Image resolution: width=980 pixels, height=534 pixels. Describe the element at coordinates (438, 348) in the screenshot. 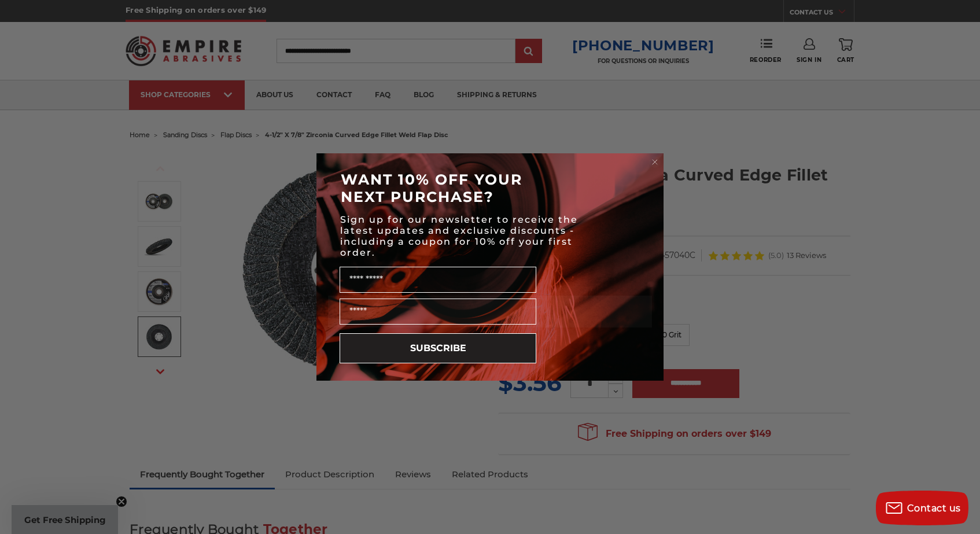

I see `button: SUBSCRIBE` at that location.